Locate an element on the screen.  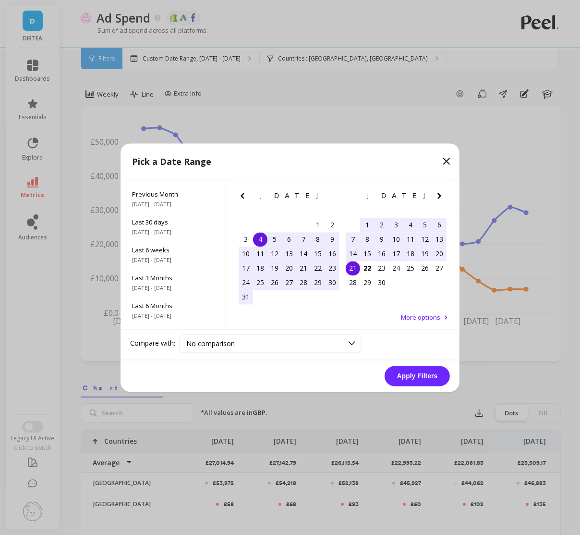
span: Last 3 Months is located at coordinates (173, 278).